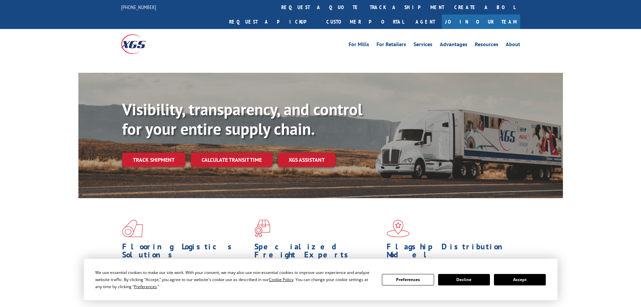  What do you see at coordinates (481, 22) in the screenshot?
I see `a: Join Our Team` at bounding box center [481, 22].